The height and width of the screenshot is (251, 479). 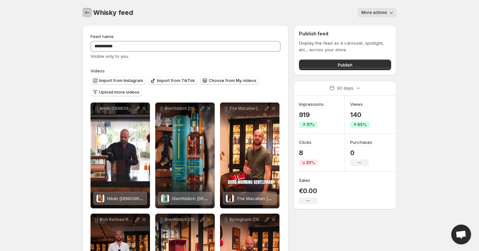 I want to click on span: 33%, so click(x=311, y=163).